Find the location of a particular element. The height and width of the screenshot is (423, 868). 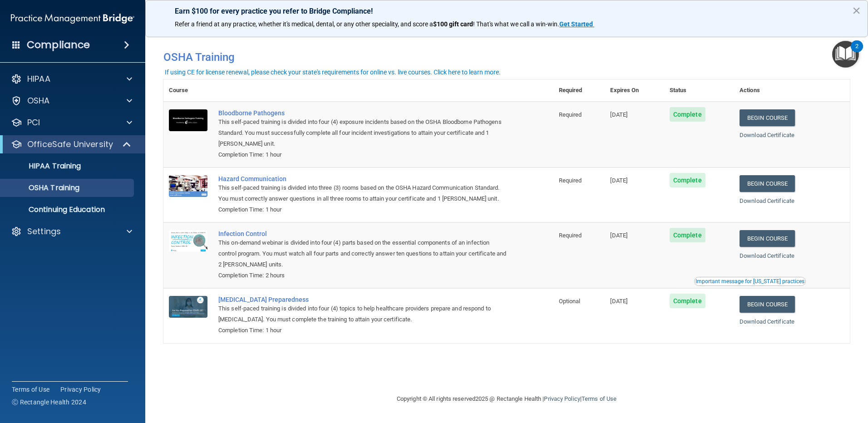

img: PMB logo is located at coordinates (73, 18).